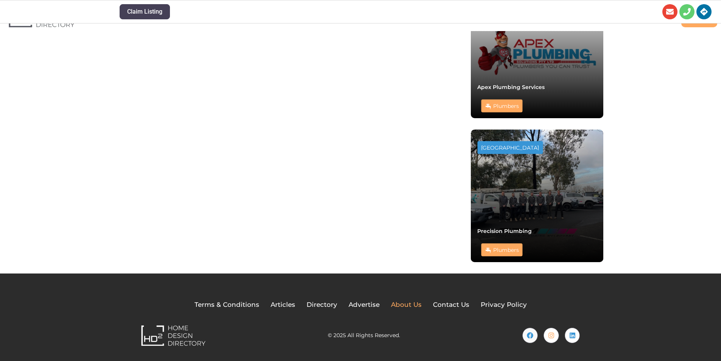  I want to click on span: Terms & Conditions, so click(227, 305).